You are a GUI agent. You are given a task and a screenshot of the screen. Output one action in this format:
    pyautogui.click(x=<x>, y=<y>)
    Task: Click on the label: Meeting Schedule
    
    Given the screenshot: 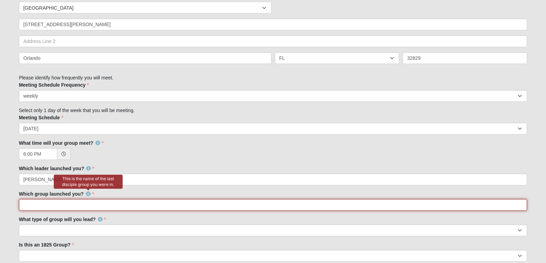 What is the action you would take?
    pyautogui.click(x=41, y=118)
    